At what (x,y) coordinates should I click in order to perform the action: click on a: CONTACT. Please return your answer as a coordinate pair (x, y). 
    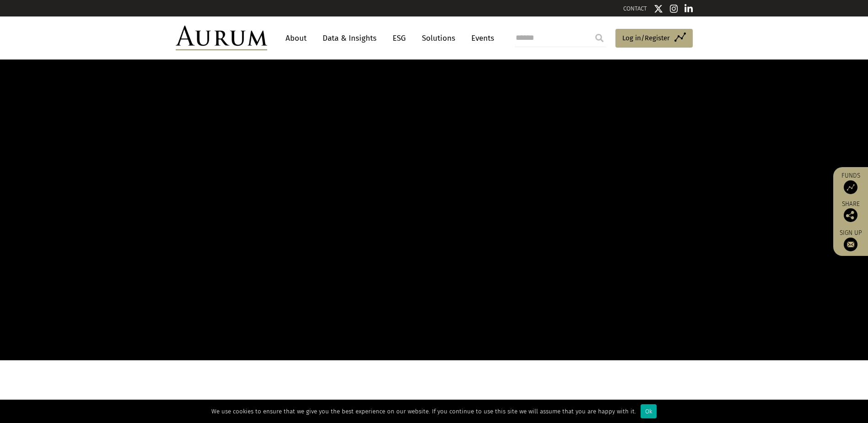
    Looking at the image, I should click on (635, 8).